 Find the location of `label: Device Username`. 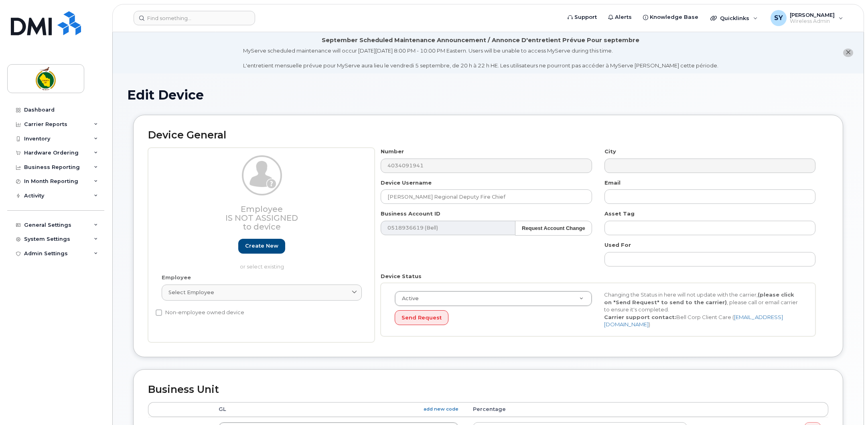

label: Device Username is located at coordinates (406, 183).